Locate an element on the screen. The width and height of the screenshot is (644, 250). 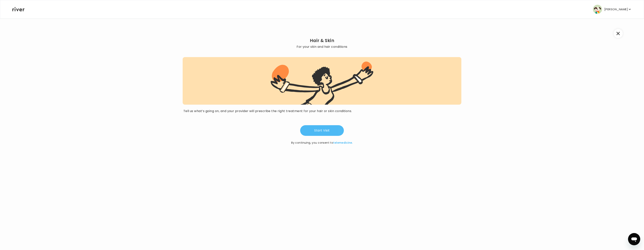
img: user avatar is located at coordinates (598, 9).